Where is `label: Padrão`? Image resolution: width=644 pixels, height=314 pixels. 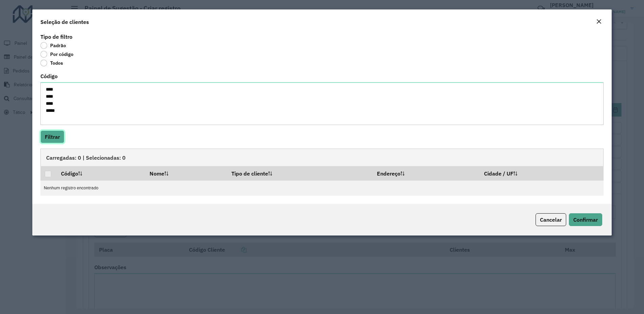 label: Padrão is located at coordinates (53, 46).